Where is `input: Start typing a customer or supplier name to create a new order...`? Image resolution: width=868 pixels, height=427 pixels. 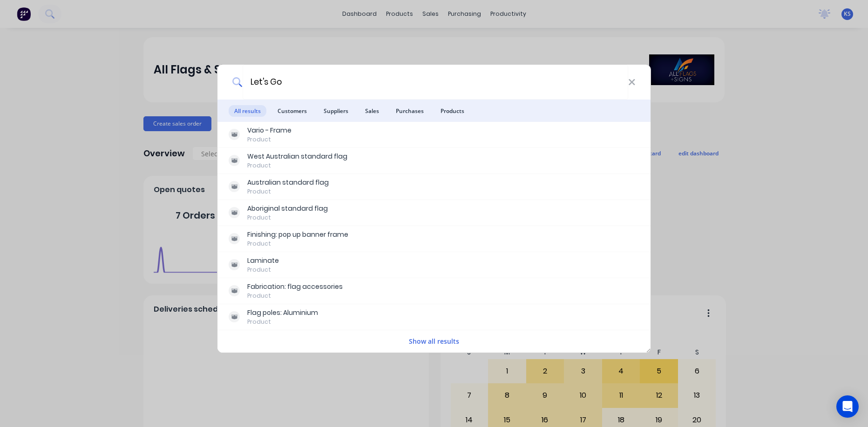 input: Start typing a customer or supplier name to create a new order... is located at coordinates (435, 82).